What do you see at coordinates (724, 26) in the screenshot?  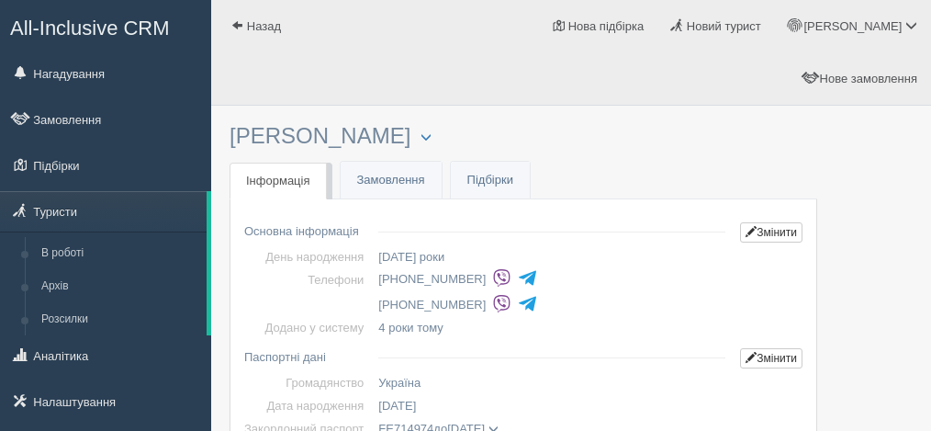 I see `span: Новий турист` at bounding box center [724, 26].